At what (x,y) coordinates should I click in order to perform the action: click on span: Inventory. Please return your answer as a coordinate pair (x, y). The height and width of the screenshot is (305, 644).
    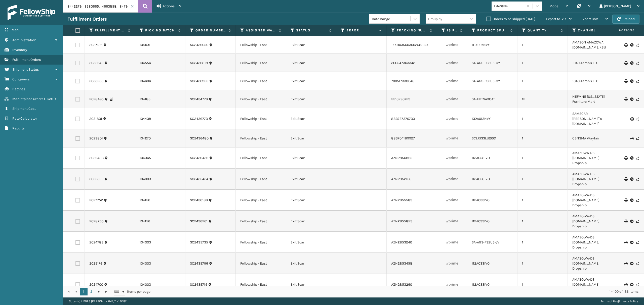
    Looking at the image, I should click on (20, 50).